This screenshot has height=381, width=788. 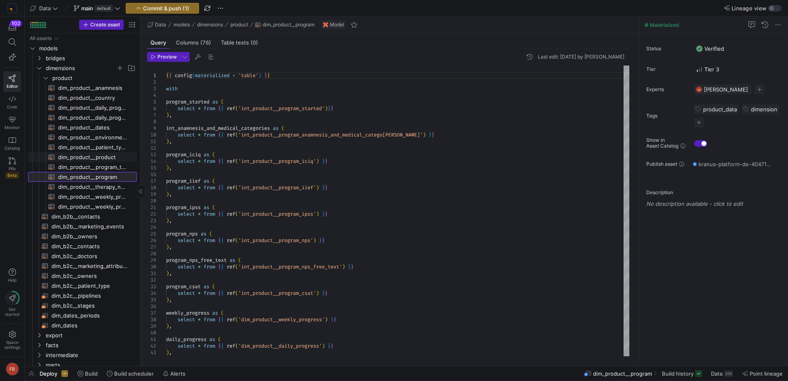 What do you see at coordinates (89, 325) in the screenshot?
I see `span: dim_dates​​​​​​​​​​` at bounding box center [89, 325].